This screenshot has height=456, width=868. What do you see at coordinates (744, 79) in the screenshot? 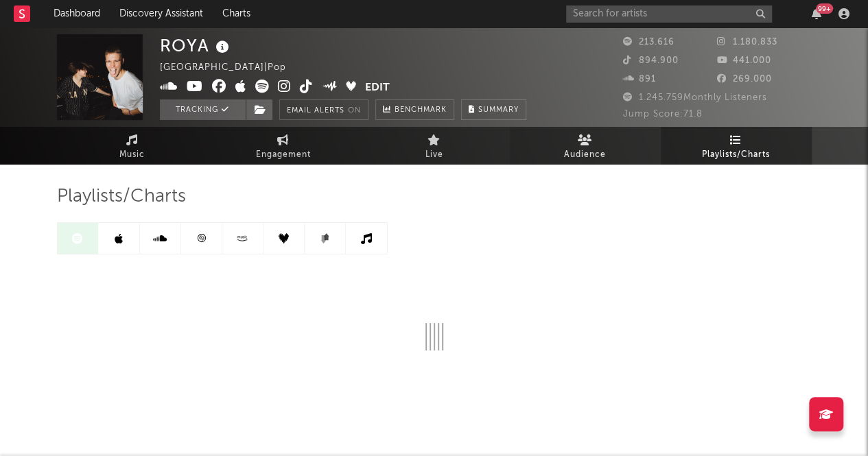
I see `span: 269.000` at bounding box center [744, 79].